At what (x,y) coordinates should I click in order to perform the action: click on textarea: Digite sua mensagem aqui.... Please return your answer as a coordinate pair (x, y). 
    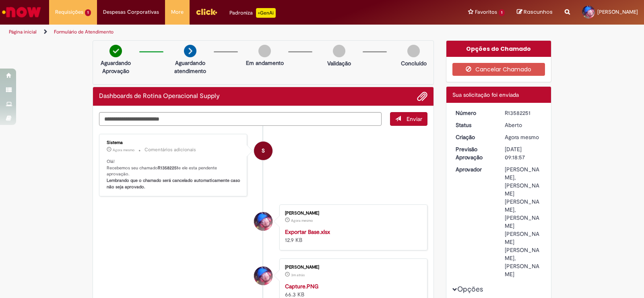
    Looking at the image, I should click on (240, 119).